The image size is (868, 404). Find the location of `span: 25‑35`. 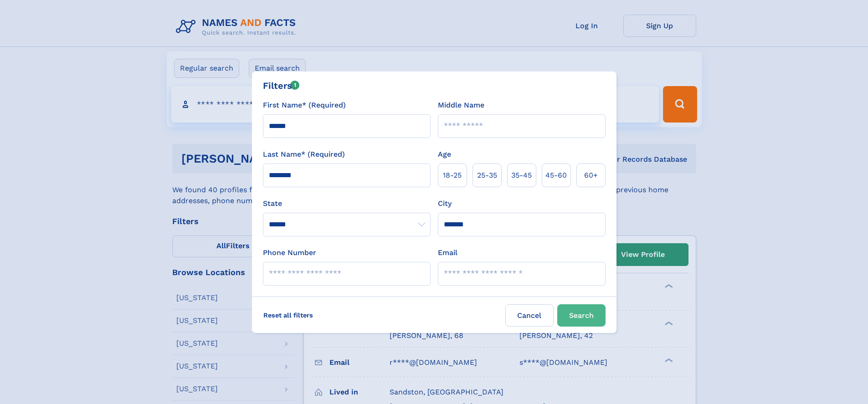

span: 25‑35 is located at coordinates (487, 176).